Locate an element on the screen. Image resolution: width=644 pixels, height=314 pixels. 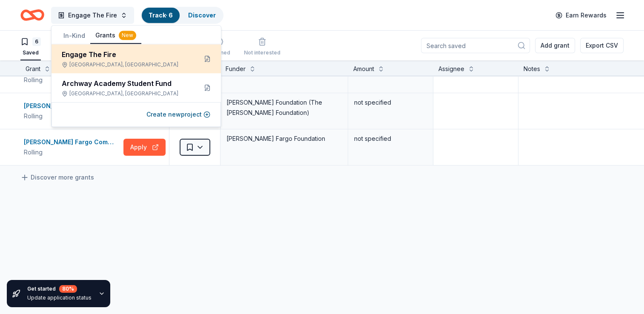
span: Engage The Fire is located at coordinates (92, 15).